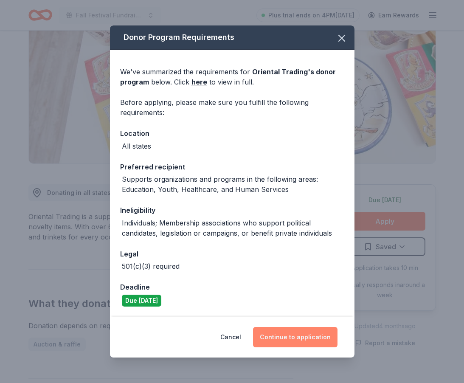 This screenshot has height=383, width=464. What do you see at coordinates (151, 266) in the screenshot?
I see `div: 501(c)(3) required` at bounding box center [151, 266].